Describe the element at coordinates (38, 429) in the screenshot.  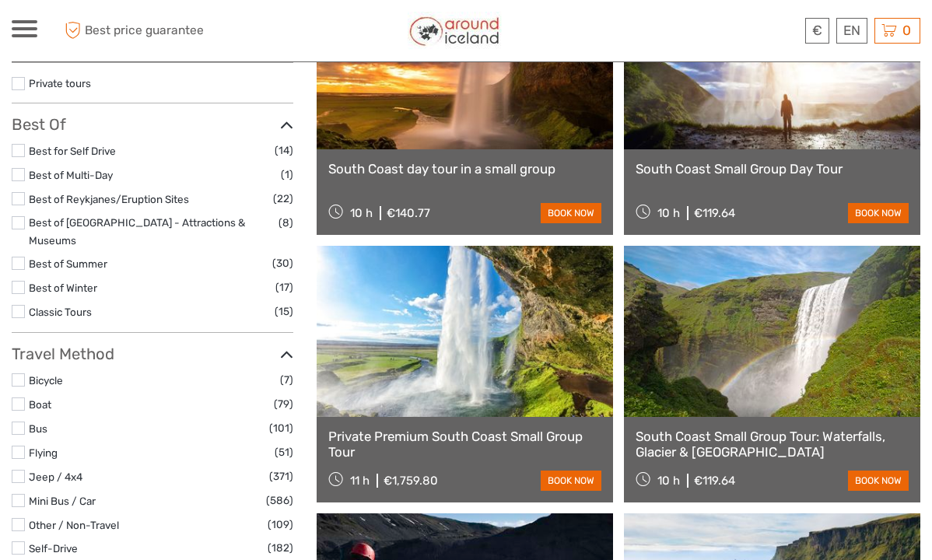
I see `a: Bus` at that location.